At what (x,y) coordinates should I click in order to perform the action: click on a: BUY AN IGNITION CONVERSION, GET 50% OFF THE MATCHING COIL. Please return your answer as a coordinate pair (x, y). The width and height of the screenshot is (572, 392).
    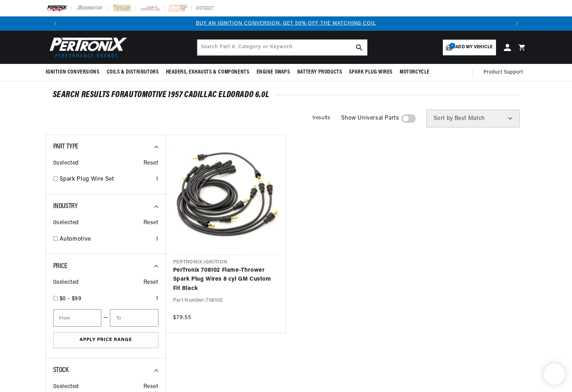
    Looking at the image, I should click on (286, 23).